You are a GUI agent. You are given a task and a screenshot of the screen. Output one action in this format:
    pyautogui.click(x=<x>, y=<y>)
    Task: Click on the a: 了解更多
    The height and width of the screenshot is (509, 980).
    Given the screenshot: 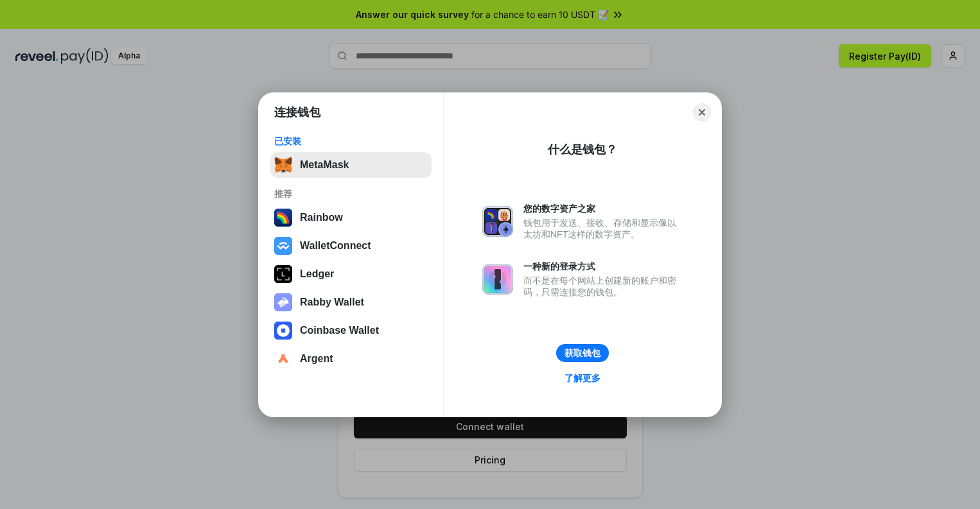 What is the action you would take?
    pyautogui.click(x=583, y=378)
    